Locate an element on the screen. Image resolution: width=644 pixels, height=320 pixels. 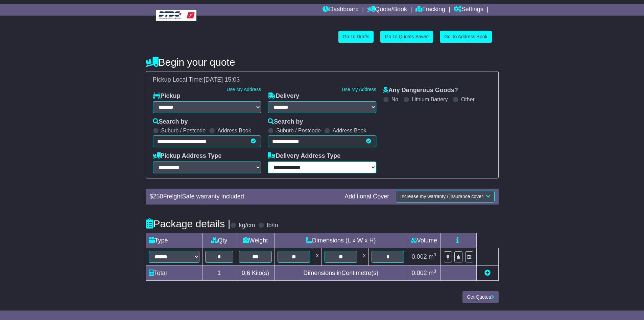
div: $ FreightSafe warranty included is located at coordinates (244, 197).